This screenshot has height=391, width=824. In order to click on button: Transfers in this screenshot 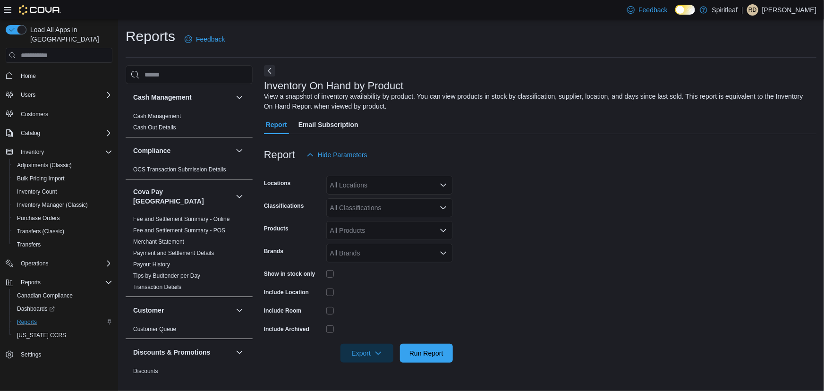, I will do `click(63, 245)`.